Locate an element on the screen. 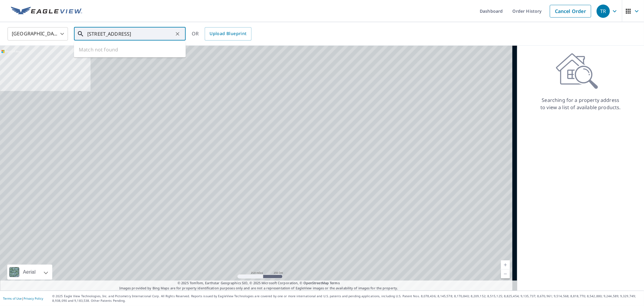  a: Current Level 5, Zoom Out is located at coordinates (506, 274).